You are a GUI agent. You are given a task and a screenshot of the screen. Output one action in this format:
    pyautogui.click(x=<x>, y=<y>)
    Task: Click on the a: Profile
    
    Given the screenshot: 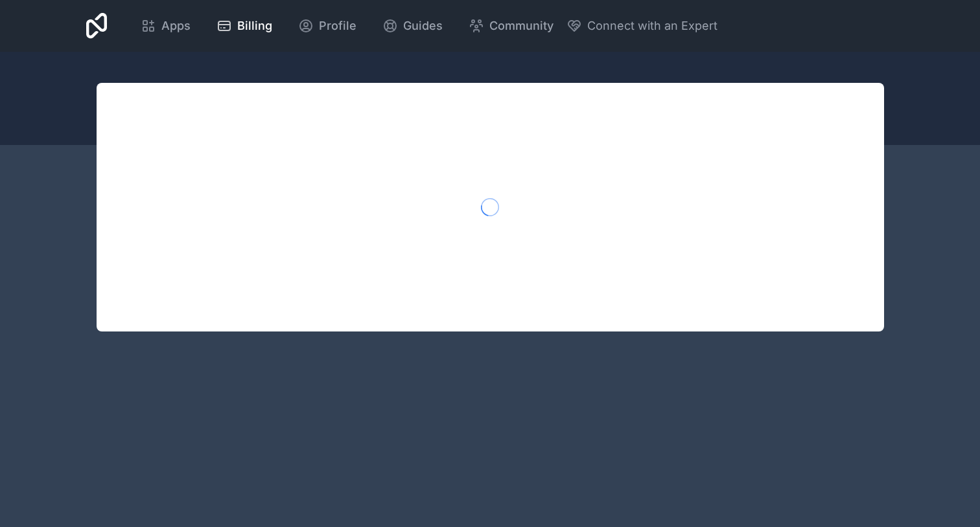 What is the action you would take?
    pyautogui.click(x=327, y=26)
    